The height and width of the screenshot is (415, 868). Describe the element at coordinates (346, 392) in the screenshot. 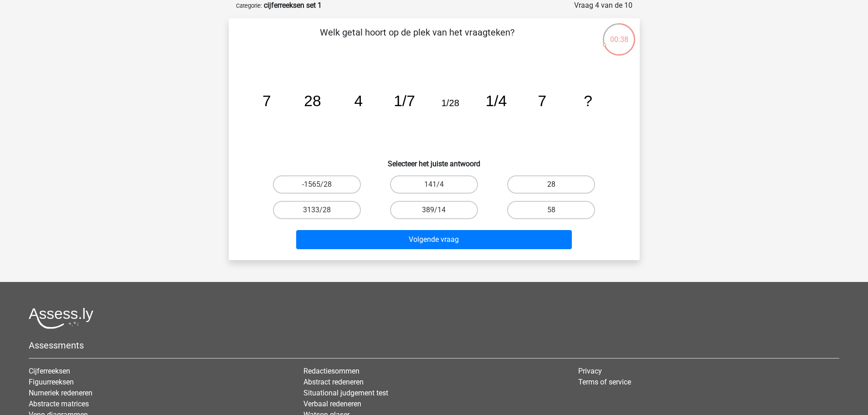

I see `a: Situational judgement test` at that location.